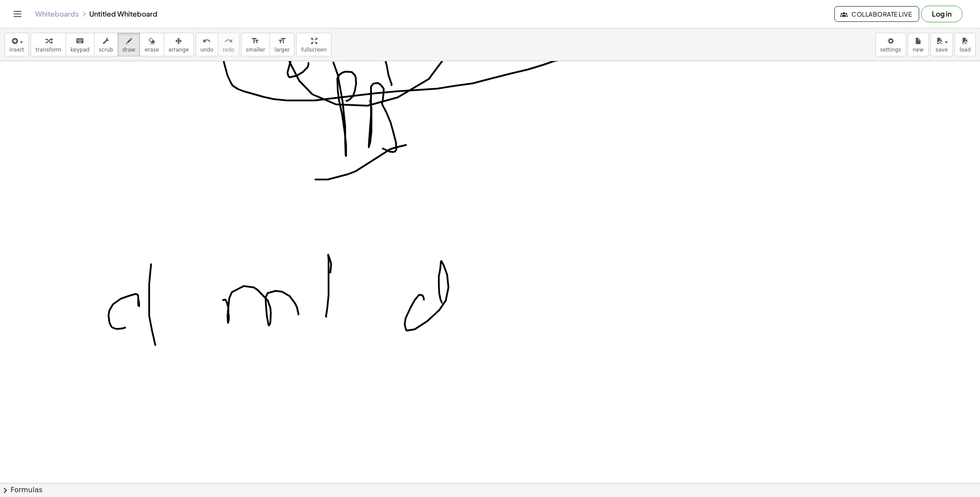 This screenshot has width=980, height=497. What do you see at coordinates (80, 44) in the screenshot?
I see `button: keyboardkeypad` at bounding box center [80, 44].